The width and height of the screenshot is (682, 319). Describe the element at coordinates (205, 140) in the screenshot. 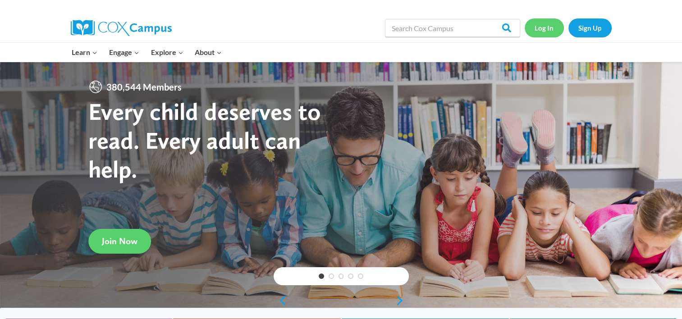

I see `strong: Every child deserves to read. Every adult can help.` at that location.